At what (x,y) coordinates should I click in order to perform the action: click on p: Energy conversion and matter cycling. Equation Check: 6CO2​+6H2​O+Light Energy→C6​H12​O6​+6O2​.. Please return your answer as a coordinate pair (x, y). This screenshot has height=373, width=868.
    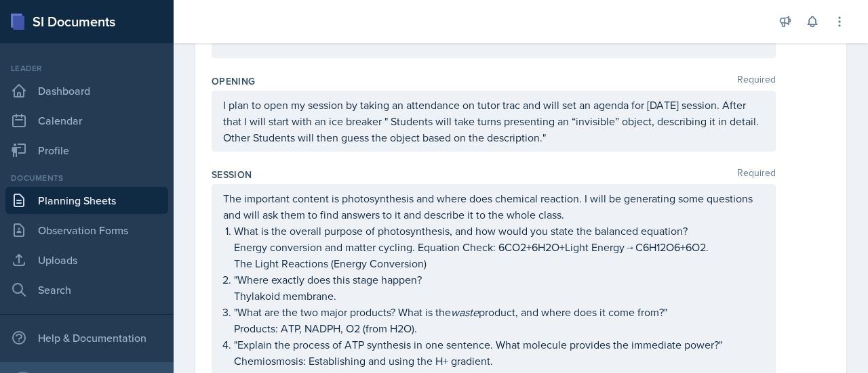
    Looking at the image, I should click on (499, 247).